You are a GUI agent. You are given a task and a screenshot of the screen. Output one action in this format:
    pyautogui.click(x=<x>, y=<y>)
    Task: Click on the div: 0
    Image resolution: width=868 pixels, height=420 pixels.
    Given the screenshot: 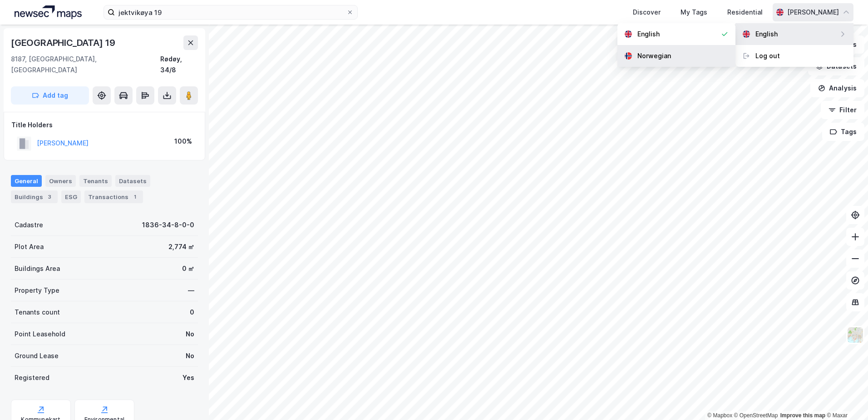 What is the action you would take?
    pyautogui.click(x=192, y=312)
    